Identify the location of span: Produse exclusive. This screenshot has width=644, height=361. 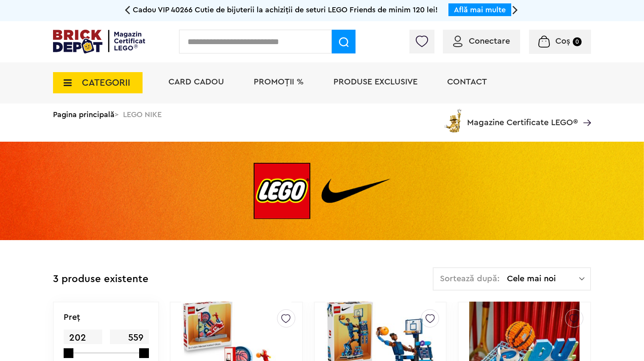
(376, 82).